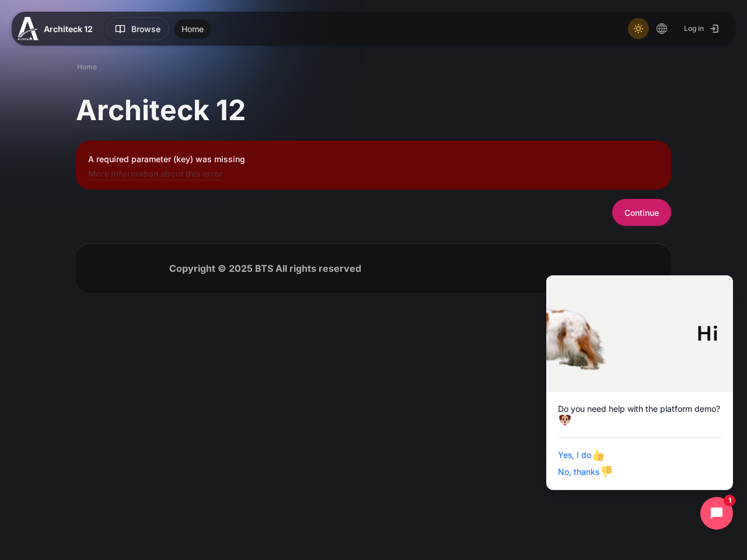  I want to click on a: Log in, so click(703, 29).